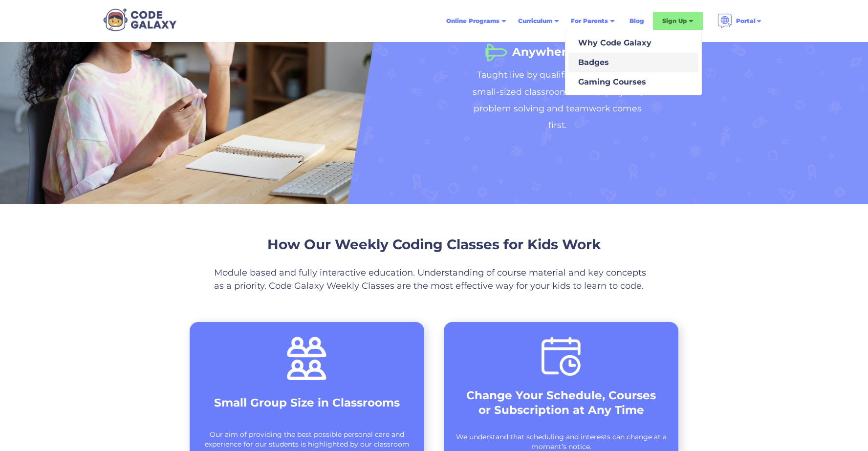  What do you see at coordinates (571, 47) in the screenshot?
I see `h1: Anywhere, Anytime` at bounding box center [571, 47].